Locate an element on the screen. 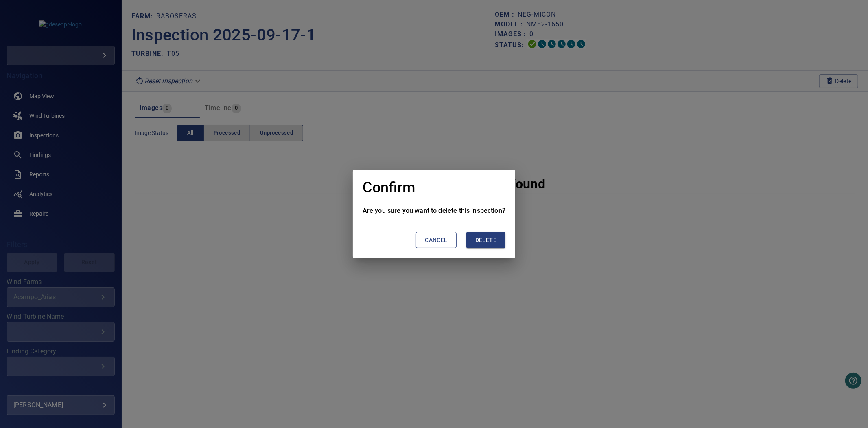  button: Delete is located at coordinates (486, 240).